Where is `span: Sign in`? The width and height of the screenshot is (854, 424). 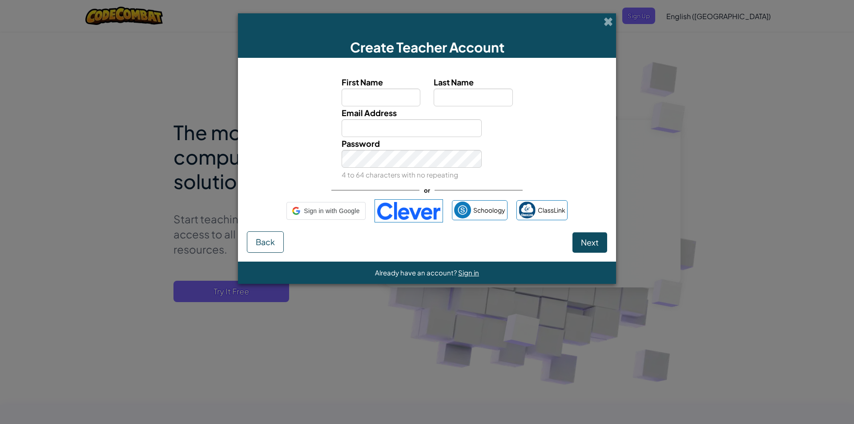 span: Sign in is located at coordinates (468, 272).